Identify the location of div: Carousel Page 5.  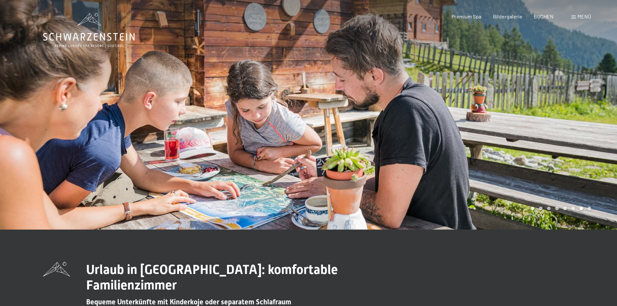
(565, 208).